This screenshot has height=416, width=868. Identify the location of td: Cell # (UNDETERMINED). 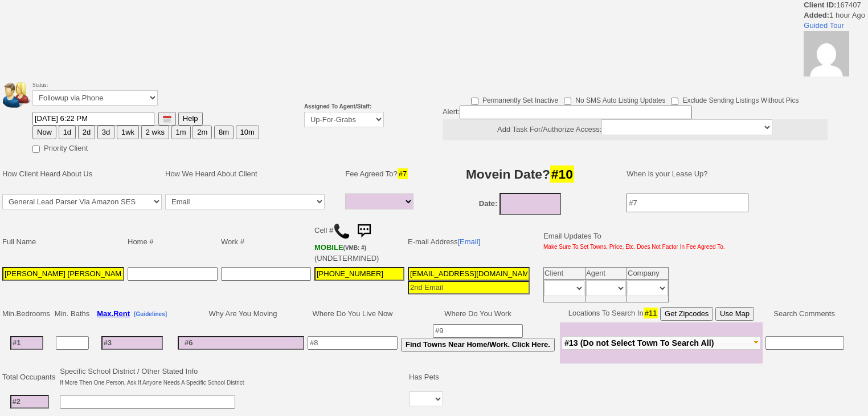
(360, 241).